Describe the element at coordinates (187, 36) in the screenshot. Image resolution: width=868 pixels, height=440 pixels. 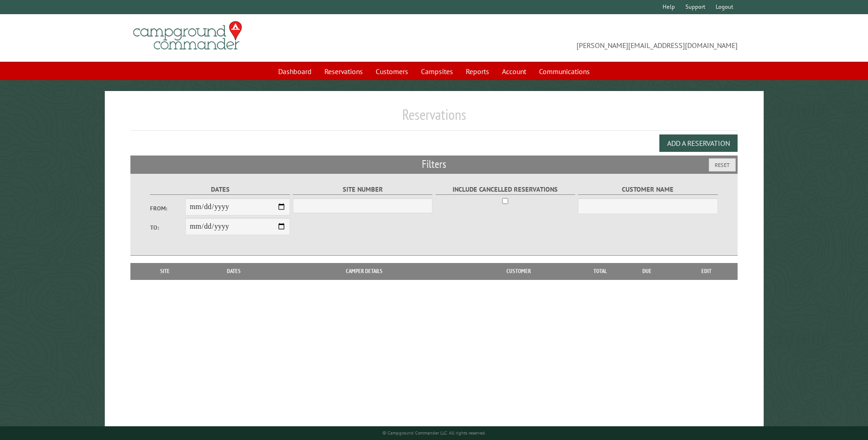
I see `img: Campground Commander` at that location.